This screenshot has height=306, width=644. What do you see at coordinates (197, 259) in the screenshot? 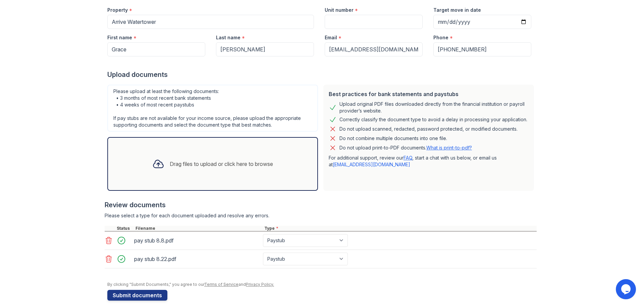
I see `div: pay stub 8.22.pdf` at bounding box center [197, 259].